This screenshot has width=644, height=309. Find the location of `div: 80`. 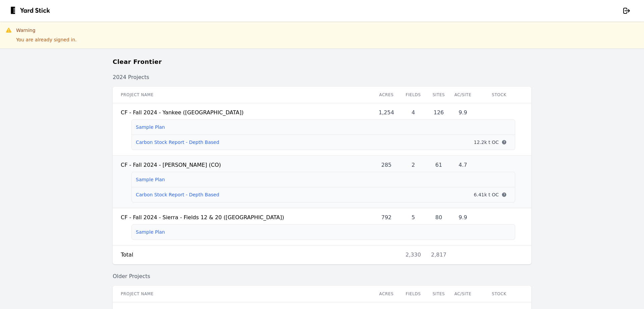

div: 80 is located at coordinates (439, 217).